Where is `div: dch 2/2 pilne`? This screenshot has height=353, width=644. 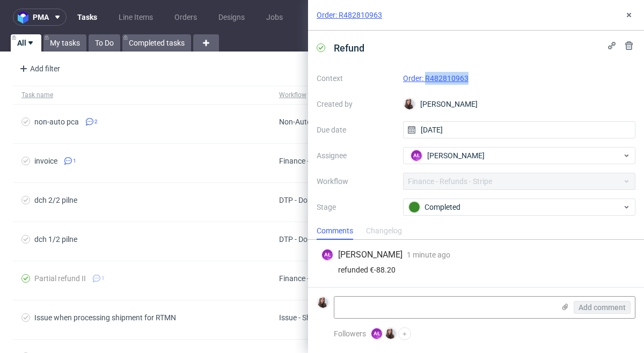 div: dch 2/2 pilne is located at coordinates (56, 200).